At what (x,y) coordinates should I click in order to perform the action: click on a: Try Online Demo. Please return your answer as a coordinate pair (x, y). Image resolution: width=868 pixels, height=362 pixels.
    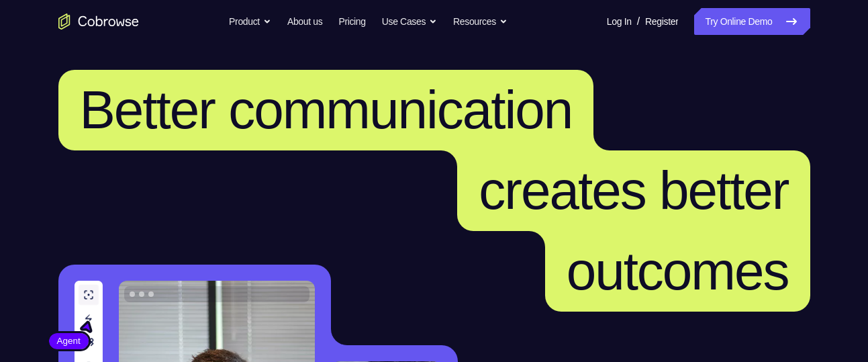
    Looking at the image, I should click on (753, 22).